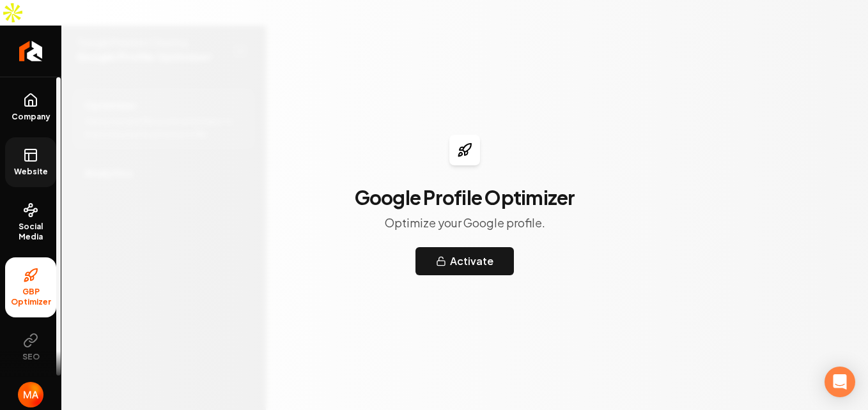  I want to click on div: Open Intercom Messenger, so click(840, 382).